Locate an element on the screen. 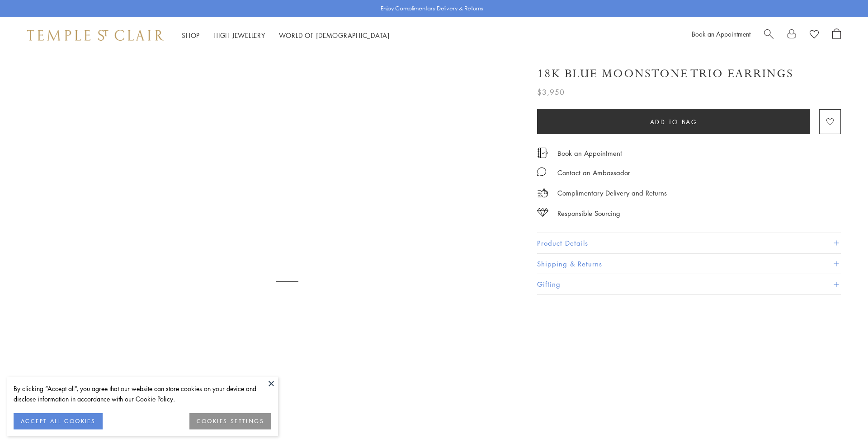 Image resolution: width=868 pixels, height=443 pixels. a: ShopShop is located at coordinates (191, 35).